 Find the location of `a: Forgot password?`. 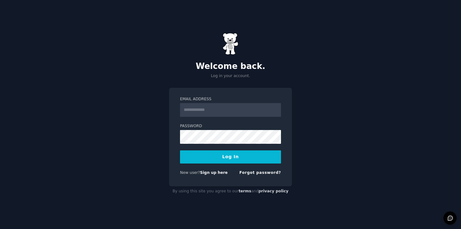

a: Forgot password? is located at coordinates (260, 173).